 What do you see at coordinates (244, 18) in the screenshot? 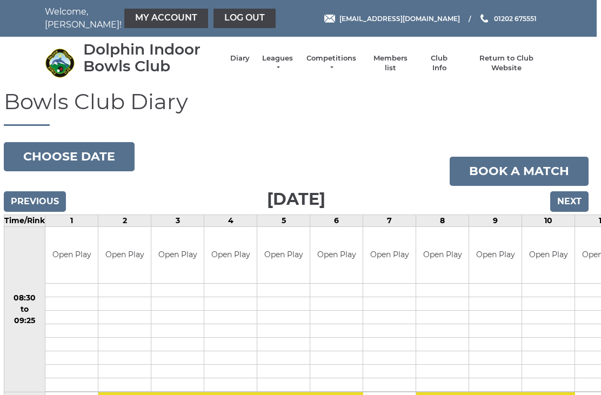
I see `a: Log out` at bounding box center [244, 18].